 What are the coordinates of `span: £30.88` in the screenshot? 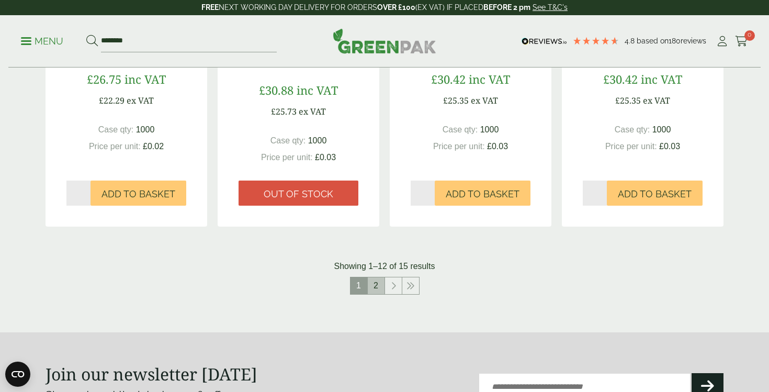 It's located at (276, 90).